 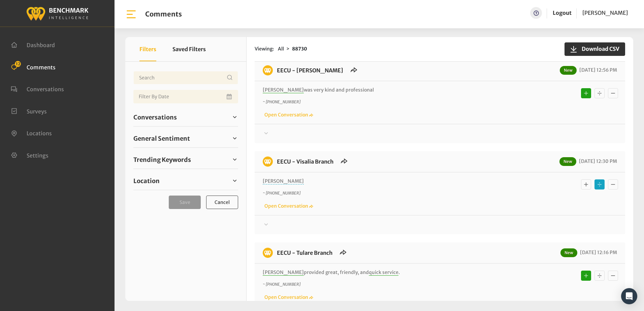 I want to click on span: Locations, so click(x=39, y=133).